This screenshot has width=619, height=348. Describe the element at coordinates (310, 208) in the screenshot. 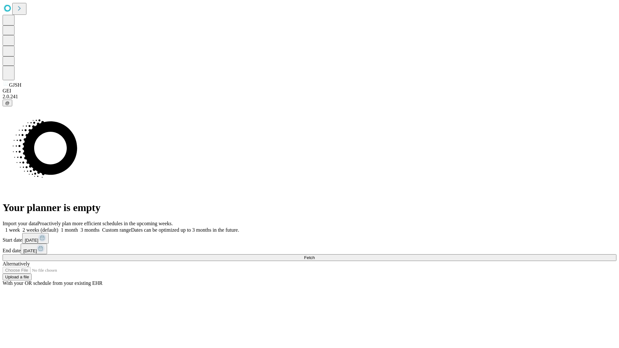

I see `h1: Your planner is empty` at that location.